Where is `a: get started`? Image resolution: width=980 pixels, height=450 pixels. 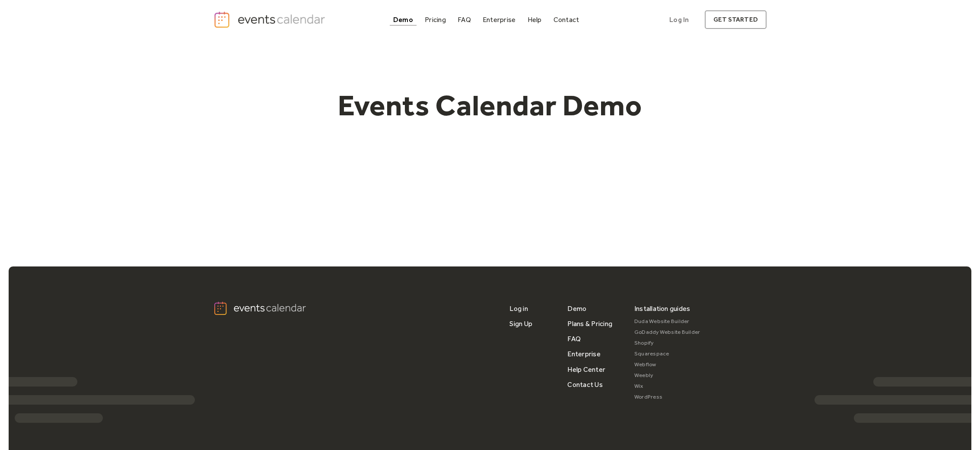 a: get started is located at coordinates (736, 19).